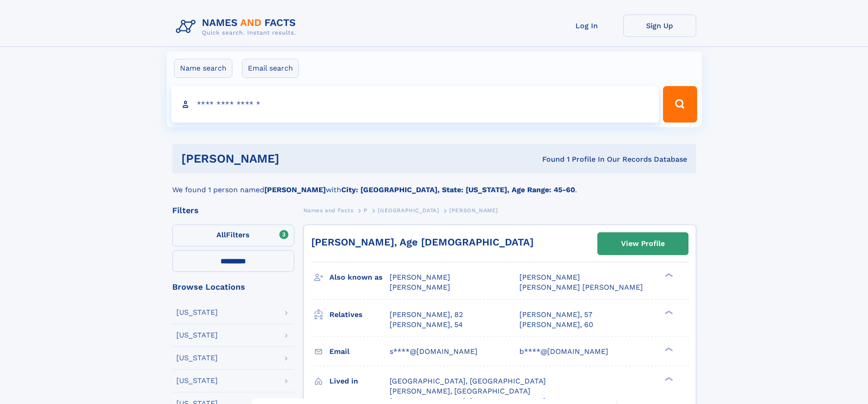  Describe the element at coordinates (360, 315) in the screenshot. I see `h3: Relatives` at that location.